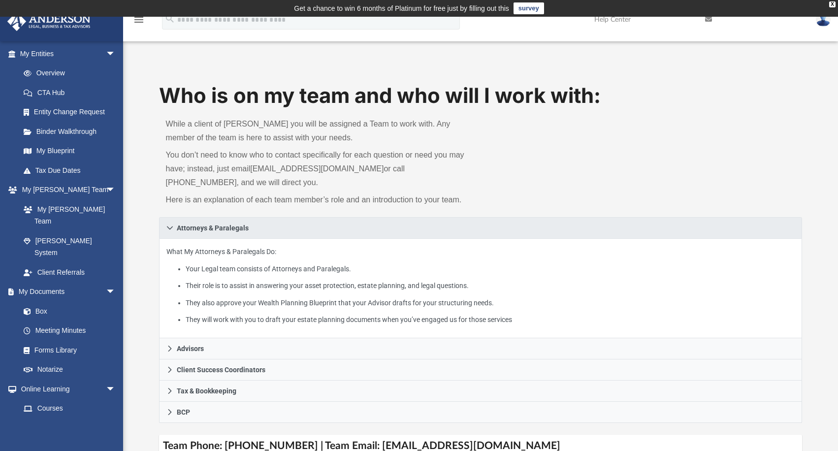 Image resolution: width=838 pixels, height=451 pixels. Describe the element at coordinates (481, 96) in the screenshot. I see `h1: Who is on my team and who will I work with:` at that location.